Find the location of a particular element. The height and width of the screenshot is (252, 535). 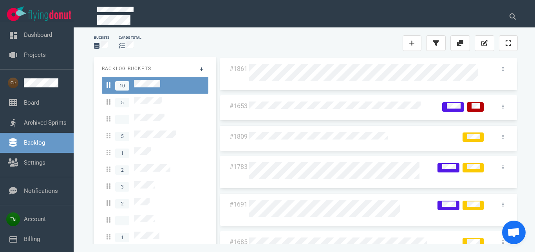

div: Chat abierto is located at coordinates (514, 232).